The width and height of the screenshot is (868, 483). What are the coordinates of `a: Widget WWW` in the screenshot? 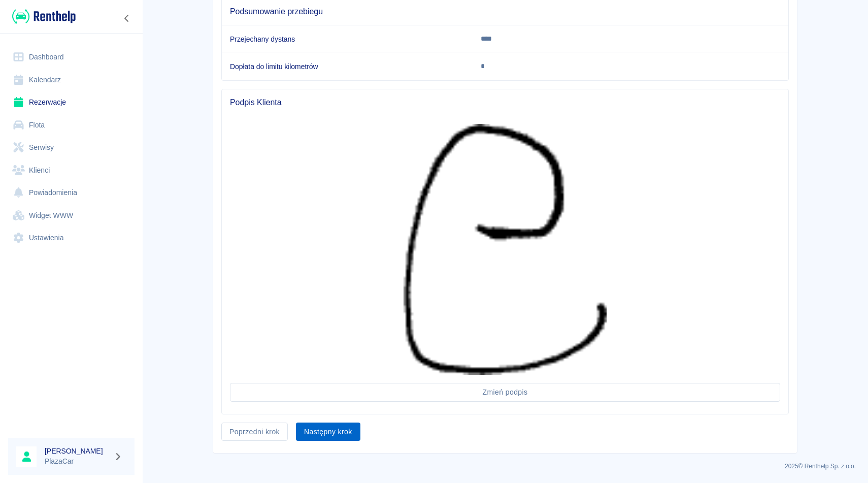 It's located at (71, 215).